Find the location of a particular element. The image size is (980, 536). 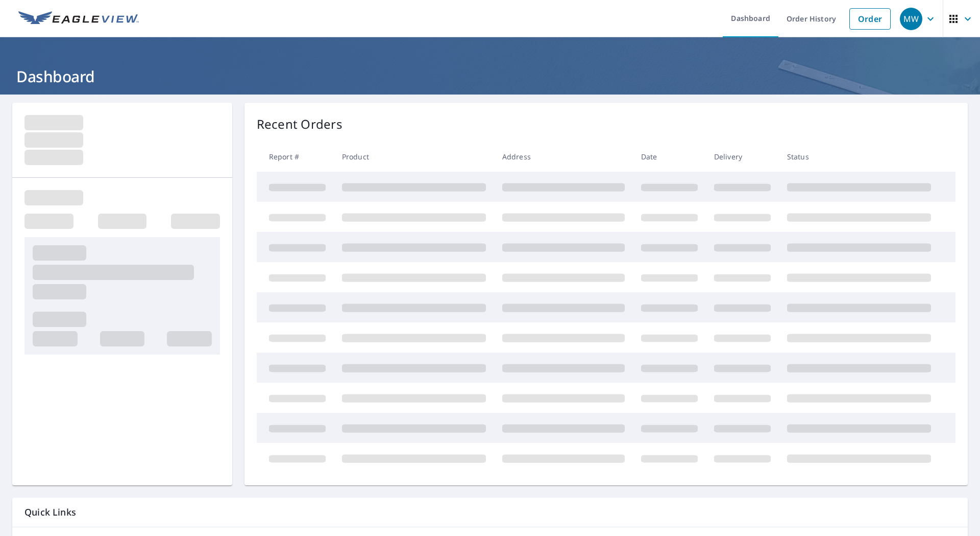

th: Date is located at coordinates (669, 156).